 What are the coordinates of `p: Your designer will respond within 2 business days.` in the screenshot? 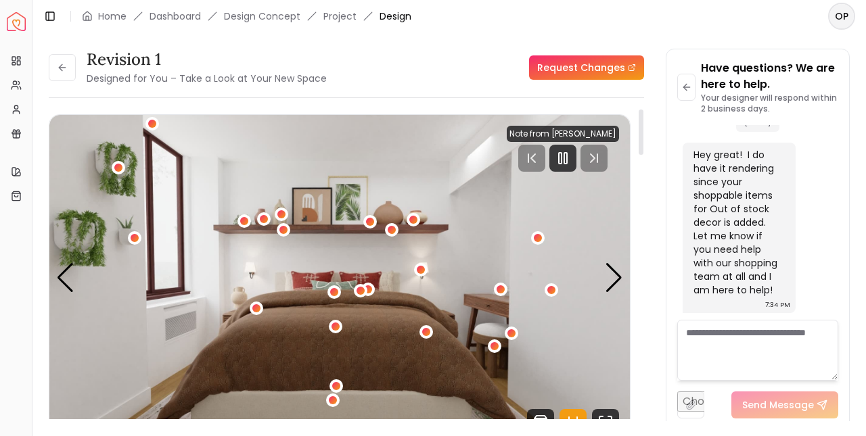 It's located at (769, 104).